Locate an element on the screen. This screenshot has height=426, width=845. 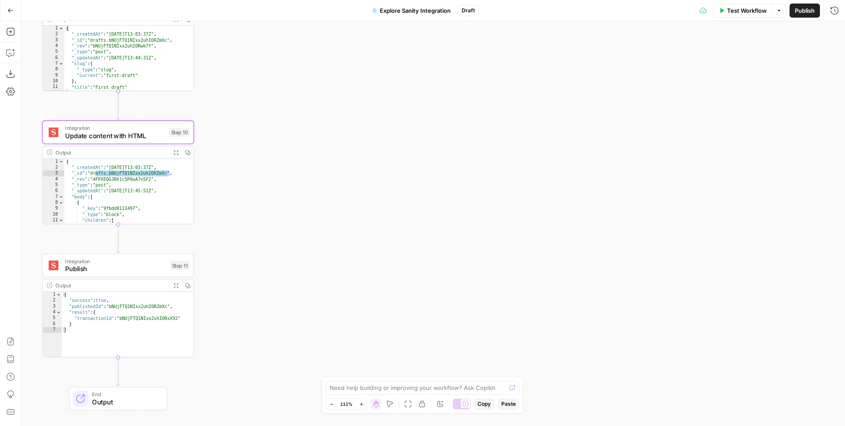
span: Paste is located at coordinates (509, 404).